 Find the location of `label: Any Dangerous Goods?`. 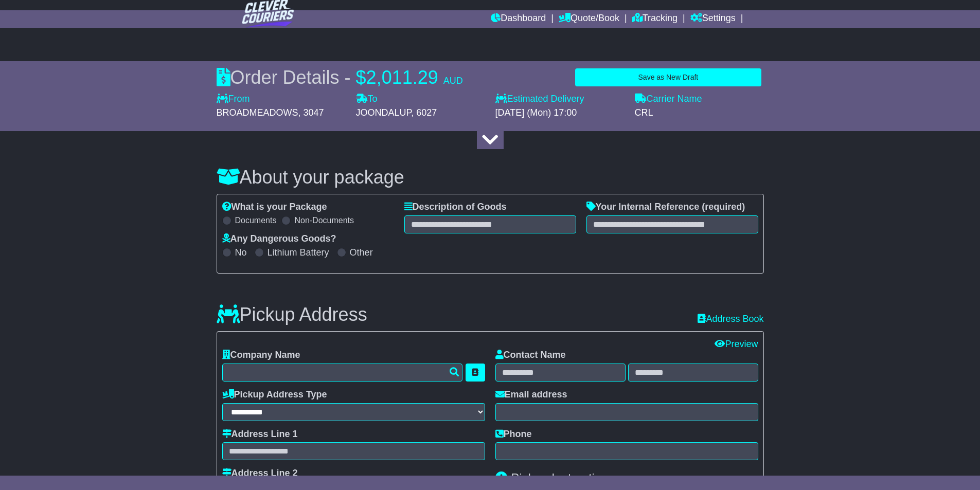

label: Any Dangerous Goods? is located at coordinates (279, 239).